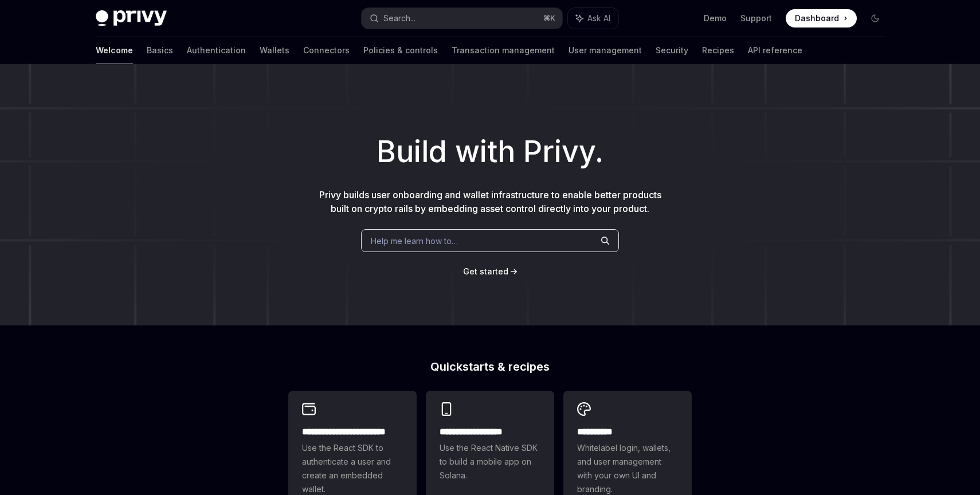  Describe the element at coordinates (756, 18) in the screenshot. I see `a: Support` at that location.